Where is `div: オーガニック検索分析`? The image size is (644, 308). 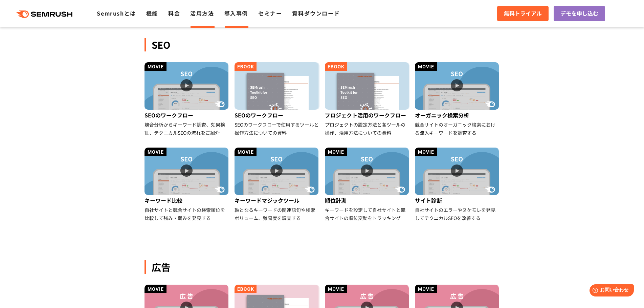 div: オーガニック検索分析 is located at coordinates (457, 115).